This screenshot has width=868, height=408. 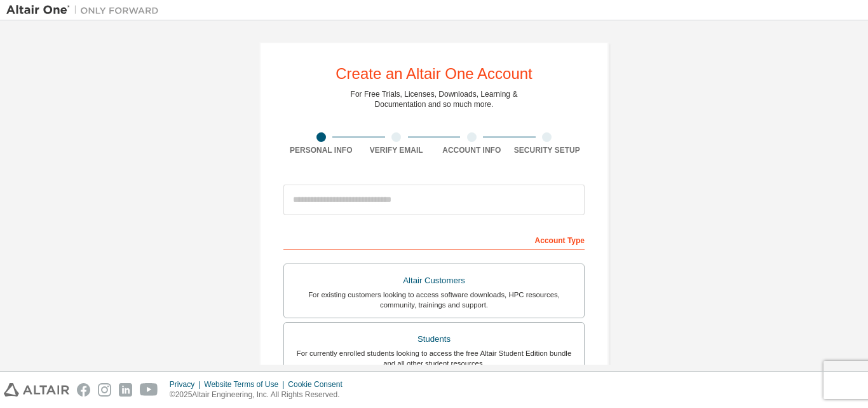 What do you see at coordinates (187, 385) in the screenshot?
I see `div: Privacy` at bounding box center [187, 385].